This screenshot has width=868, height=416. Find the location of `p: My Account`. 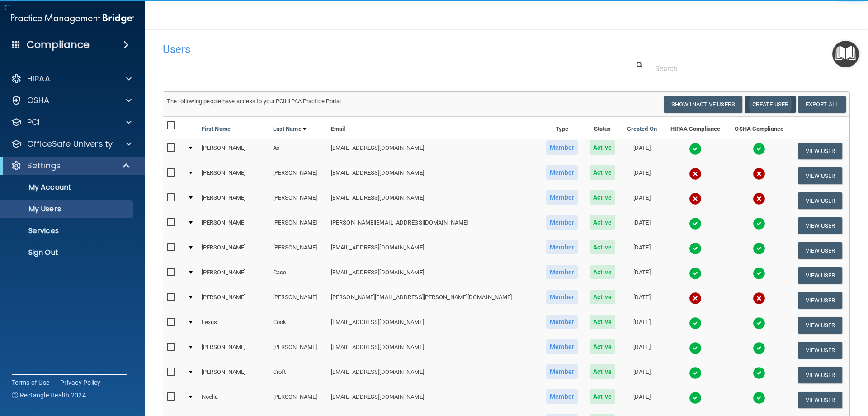

p: My Account is located at coordinates (68, 187).